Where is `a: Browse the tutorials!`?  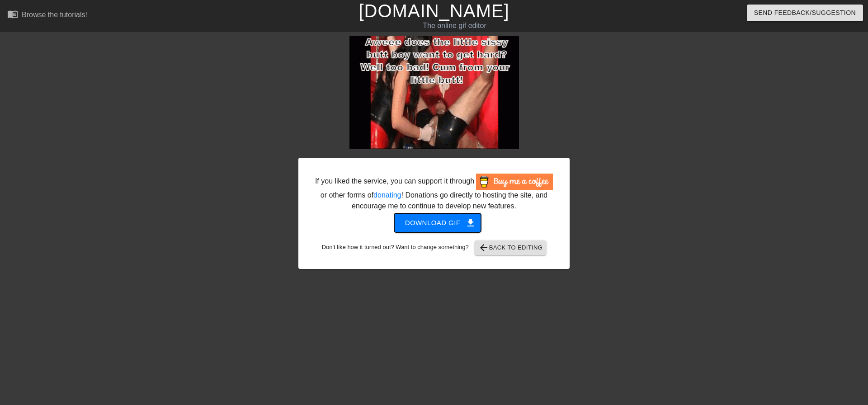
a: Browse the tutorials! is located at coordinates (47, 15).